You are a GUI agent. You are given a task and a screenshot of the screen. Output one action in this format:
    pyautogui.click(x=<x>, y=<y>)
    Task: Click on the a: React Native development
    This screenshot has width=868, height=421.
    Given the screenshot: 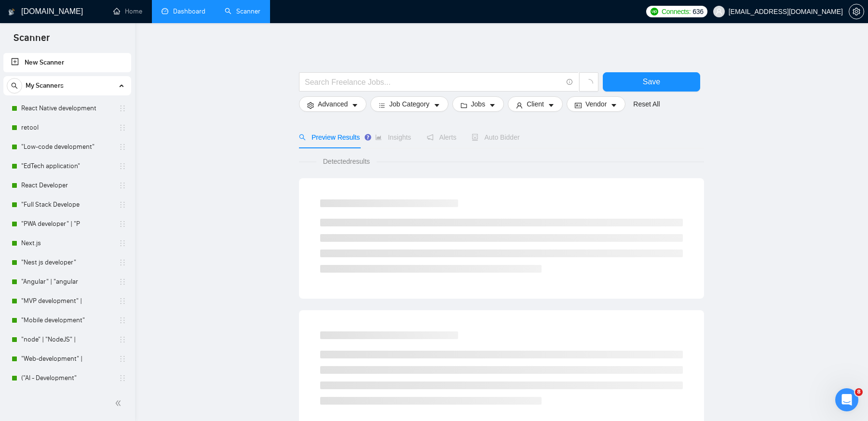 What is the action you would take?
    pyautogui.click(x=67, y=108)
    